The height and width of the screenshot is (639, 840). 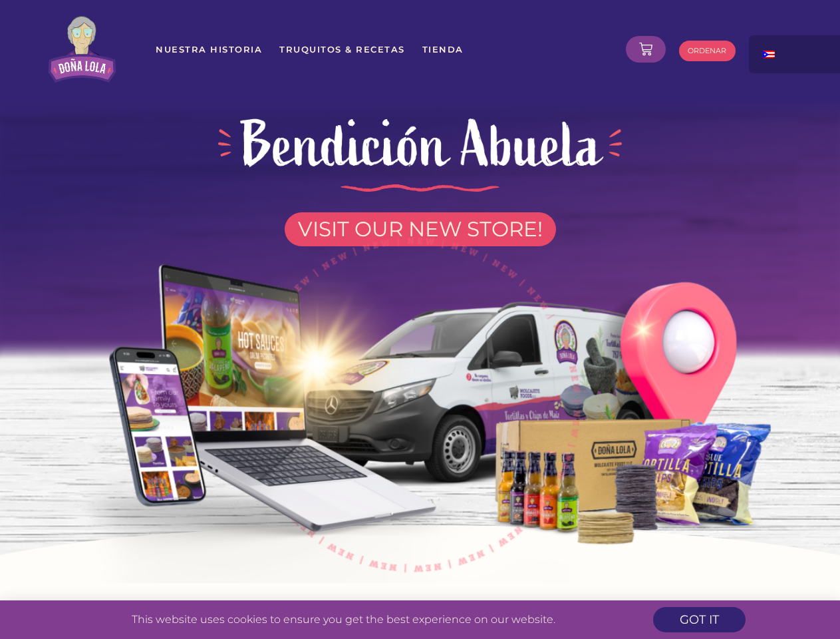 What do you see at coordinates (699, 620) in the screenshot?
I see `span: got it` at bounding box center [699, 620].